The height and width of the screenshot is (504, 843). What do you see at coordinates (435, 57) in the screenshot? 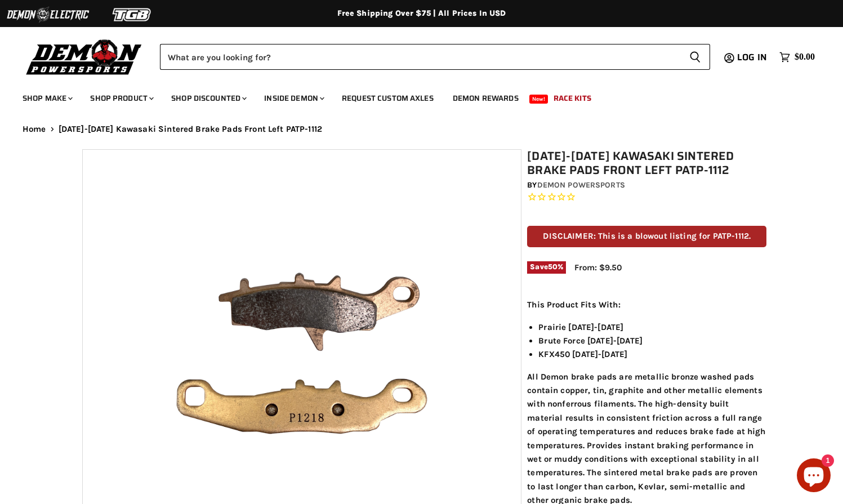
I see `form: Product` at bounding box center [435, 57].